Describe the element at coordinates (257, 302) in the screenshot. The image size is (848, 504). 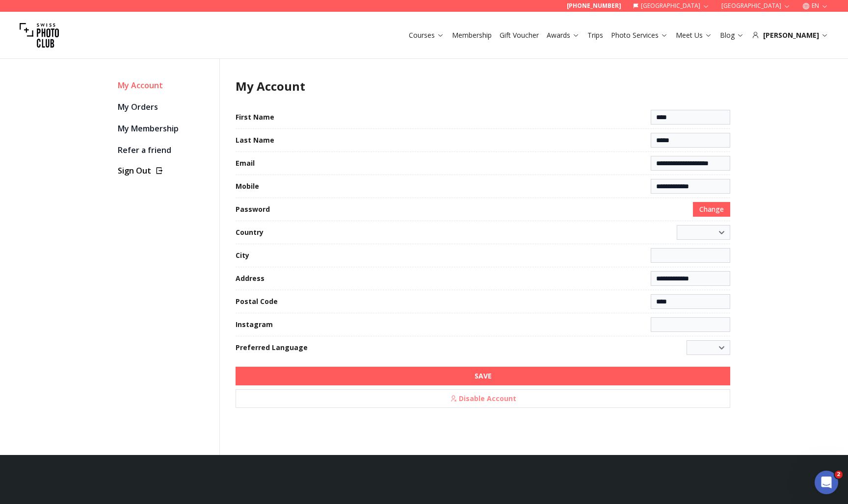
I see `label: Postal Code` at that location.